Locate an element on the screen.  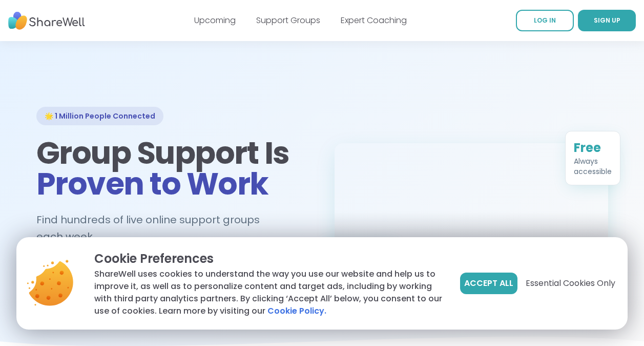
img: ShareWell Nav Logo is located at coordinates (47, 20).